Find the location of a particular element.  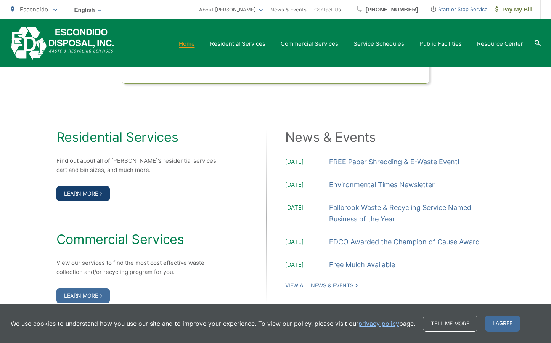

h2: Commercial Services is located at coordinates (138, 240).